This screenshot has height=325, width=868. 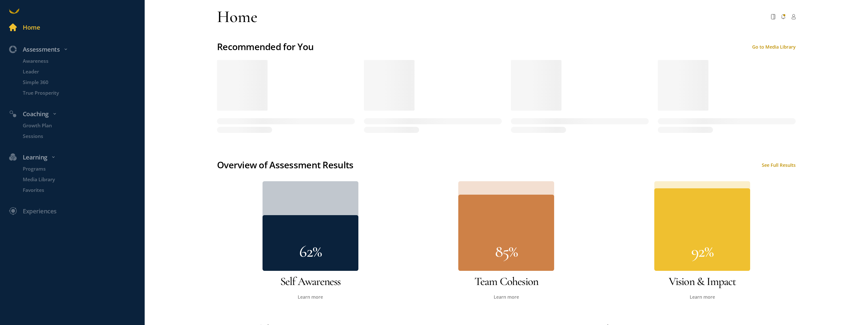 I want to click on a: Growth Plan, so click(x=79, y=126).